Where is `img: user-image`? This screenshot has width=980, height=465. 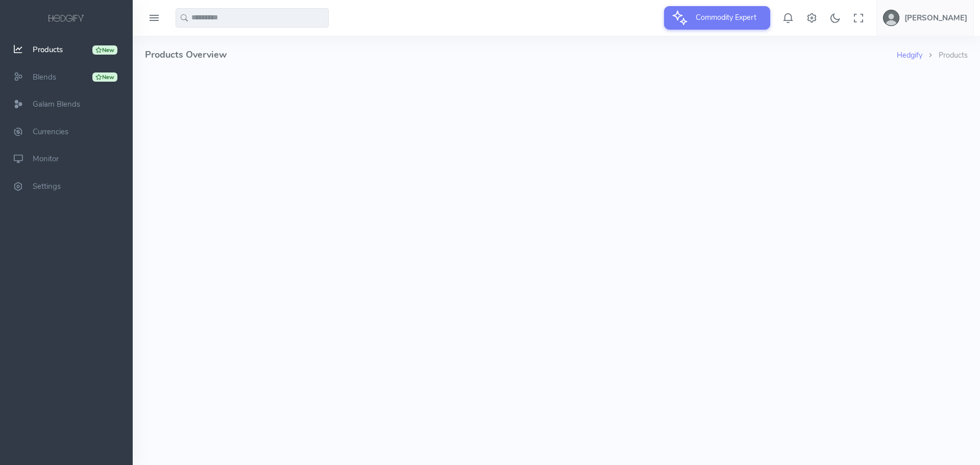
img: user-image is located at coordinates (892, 18).